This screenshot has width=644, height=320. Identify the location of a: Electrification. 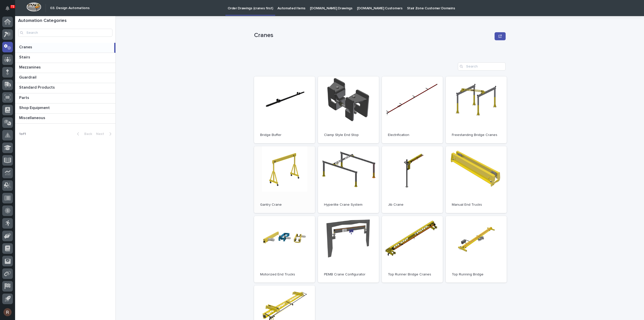
(412, 110).